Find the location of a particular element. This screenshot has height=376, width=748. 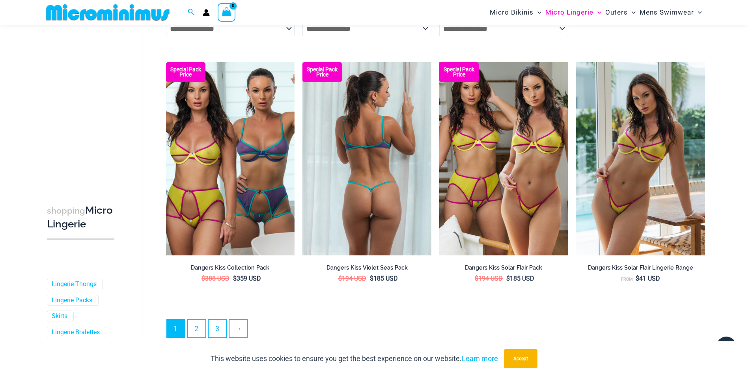

h2: Dangers Kiss Solar Flair Lingerie Range is located at coordinates (641, 268).